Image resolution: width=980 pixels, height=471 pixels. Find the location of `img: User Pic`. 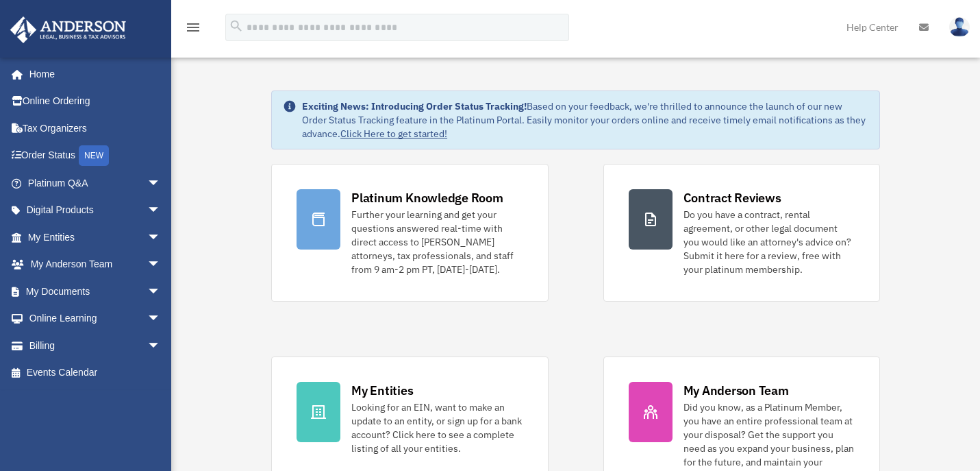

img: User Pic is located at coordinates (960, 27).